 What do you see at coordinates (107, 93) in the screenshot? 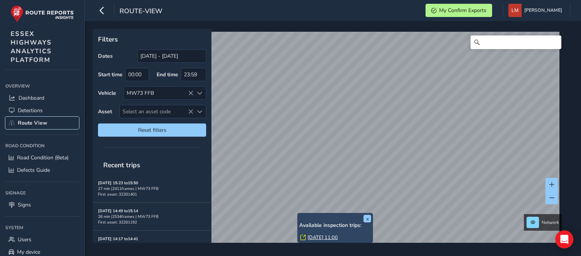
I see `label: Vehicle` at bounding box center [107, 93].